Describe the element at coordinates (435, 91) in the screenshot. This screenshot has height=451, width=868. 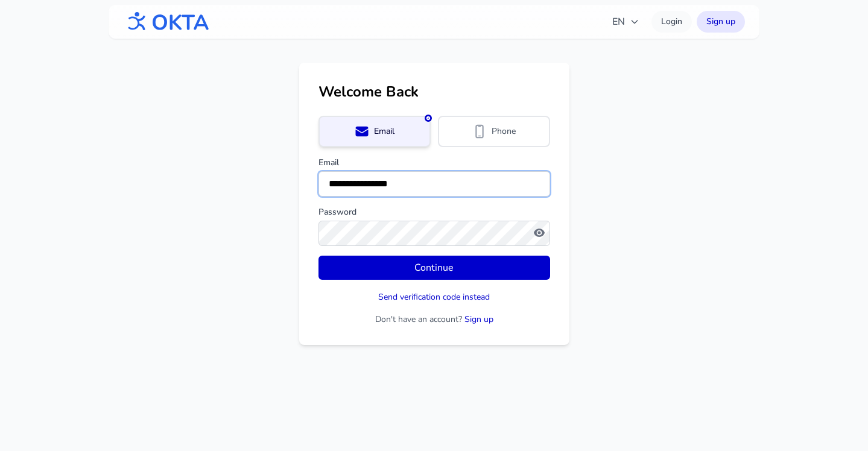
I see `h1: Welcome Back` at that location.